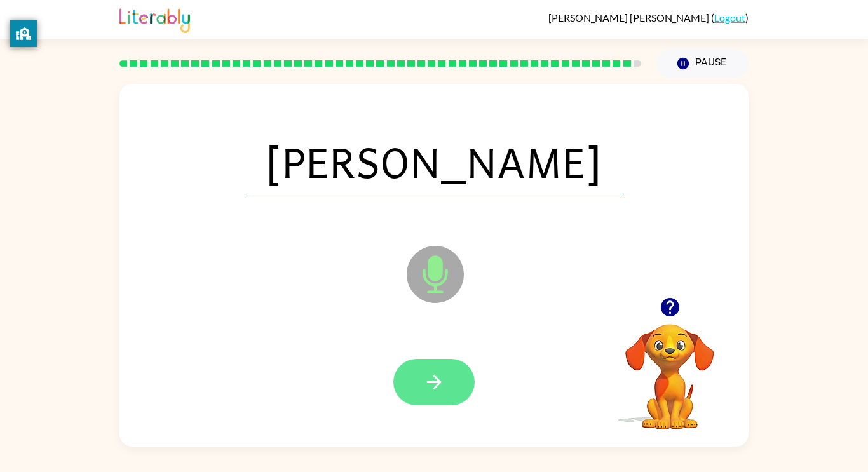 The image size is (868, 472). I want to click on img: Literably, so click(154, 19).